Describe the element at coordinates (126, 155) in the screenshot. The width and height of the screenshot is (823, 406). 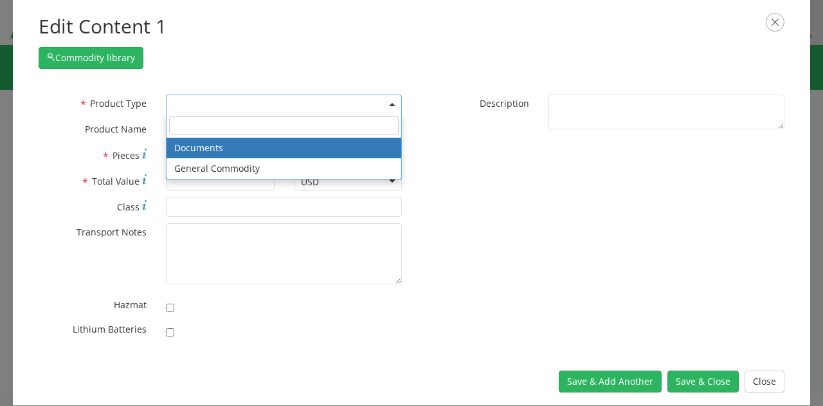
I see `span: Pieces` at that location.